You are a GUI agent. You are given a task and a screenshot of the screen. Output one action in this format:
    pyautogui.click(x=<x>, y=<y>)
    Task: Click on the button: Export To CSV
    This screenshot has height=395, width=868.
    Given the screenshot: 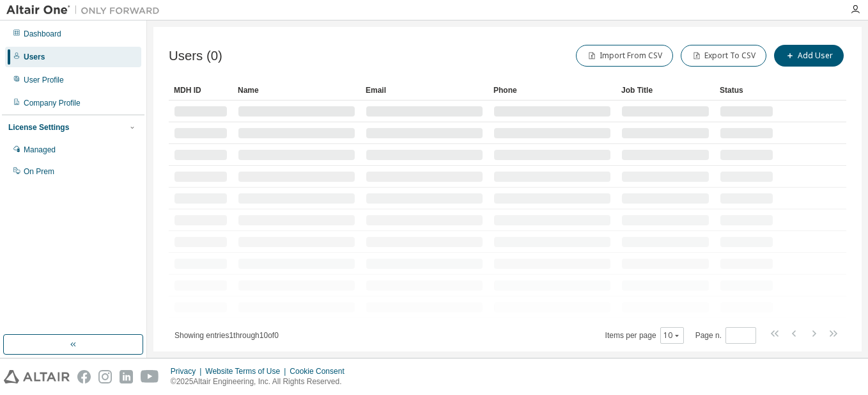 What is the action you would take?
    pyautogui.click(x=724, y=55)
    